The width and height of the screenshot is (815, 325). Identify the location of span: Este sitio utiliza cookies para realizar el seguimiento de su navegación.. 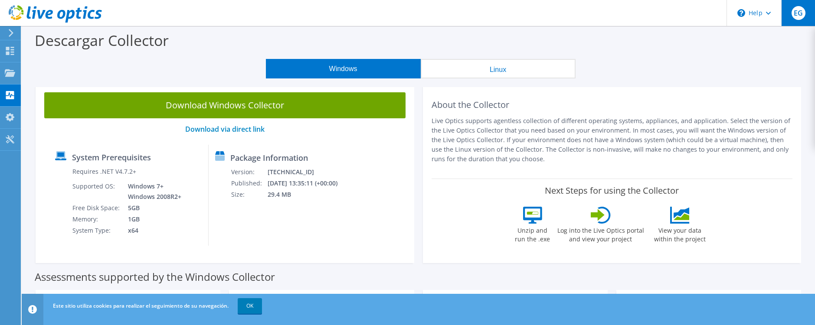
(141, 306).